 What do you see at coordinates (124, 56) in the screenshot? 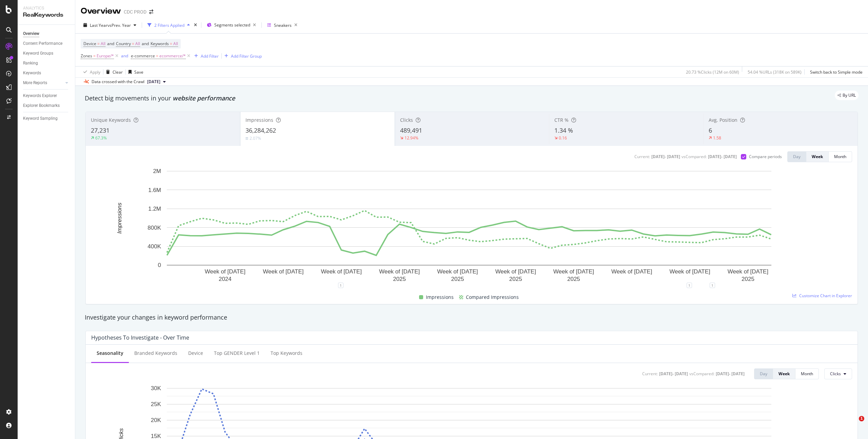
I see `button: and` at bounding box center [124, 56].